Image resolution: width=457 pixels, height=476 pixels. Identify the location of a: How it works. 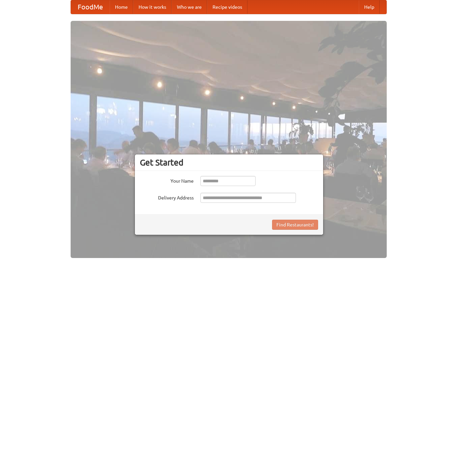
(152, 7).